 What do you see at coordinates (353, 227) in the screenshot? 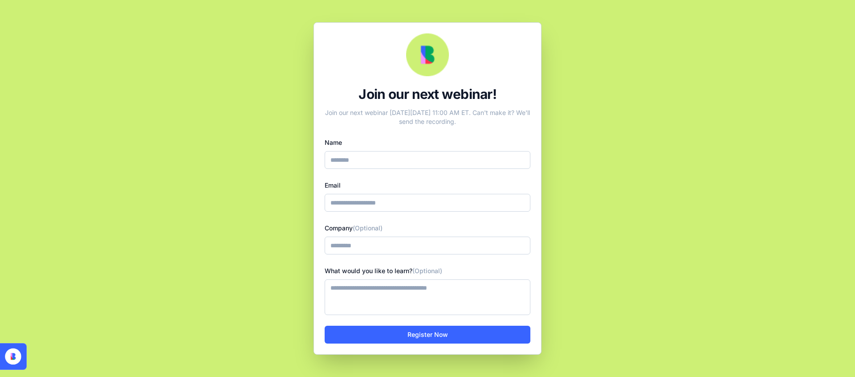
I see `label: Company` at bounding box center [353, 227].